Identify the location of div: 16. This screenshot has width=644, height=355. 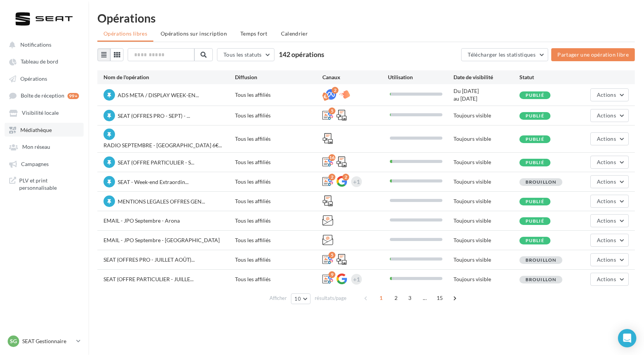
(331, 158).